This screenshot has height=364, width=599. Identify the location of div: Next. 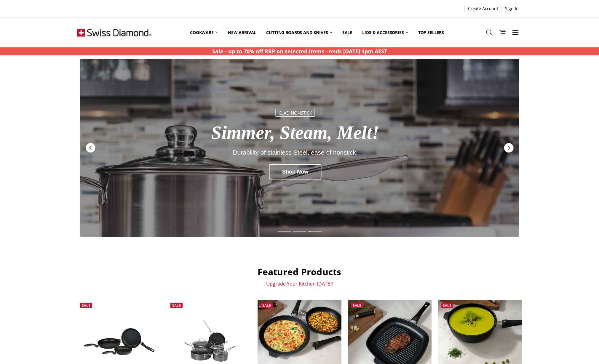
(509, 148).